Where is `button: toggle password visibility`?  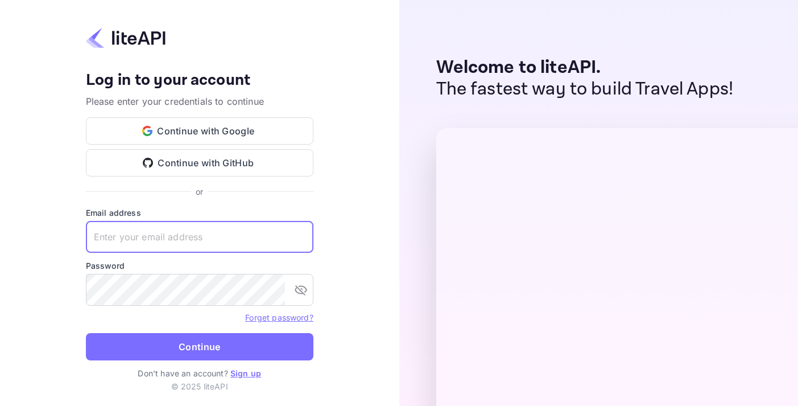
button: toggle password visibility is located at coordinates (301, 290).